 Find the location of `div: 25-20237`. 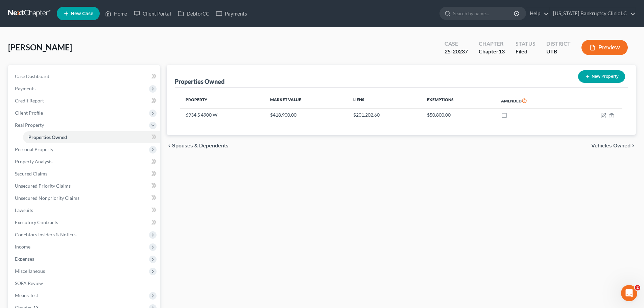

div: 25-20237 is located at coordinates (456, 51).